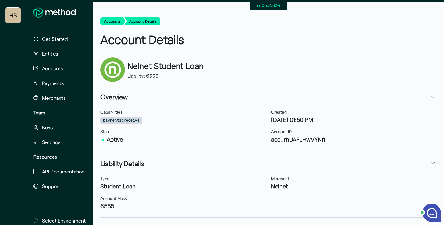  I want to click on button: Settings, so click(59, 142).